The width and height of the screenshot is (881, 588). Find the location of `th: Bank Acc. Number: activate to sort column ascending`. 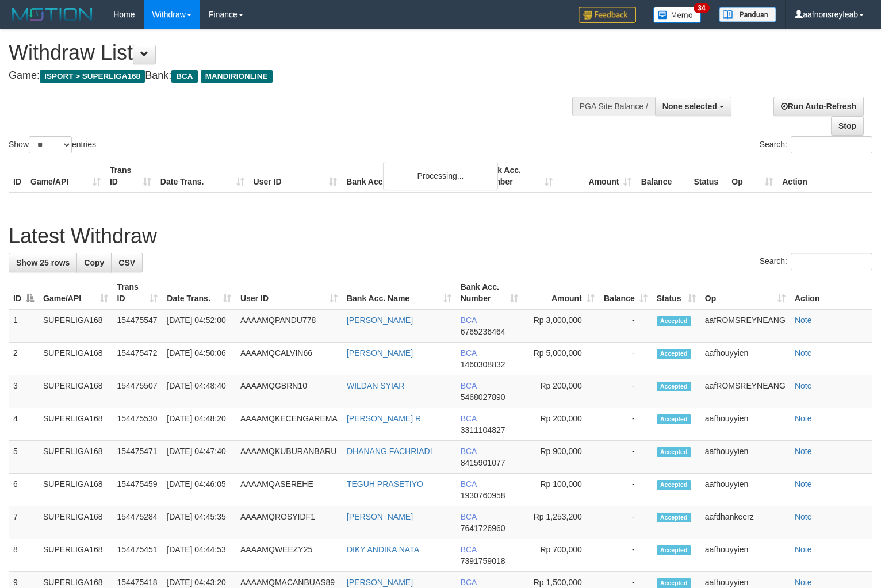

th: Bank Acc. Number: activate to sort column ascending is located at coordinates (490, 293).